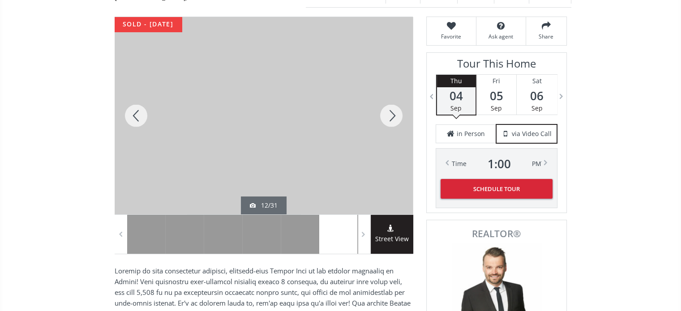 Image resolution: width=681 pixels, height=311 pixels. What do you see at coordinates (264, 205) in the screenshot?
I see `div: 12/31` at bounding box center [264, 205].